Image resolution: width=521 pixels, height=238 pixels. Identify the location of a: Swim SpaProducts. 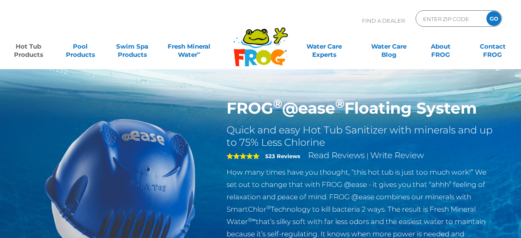
(132, 47).